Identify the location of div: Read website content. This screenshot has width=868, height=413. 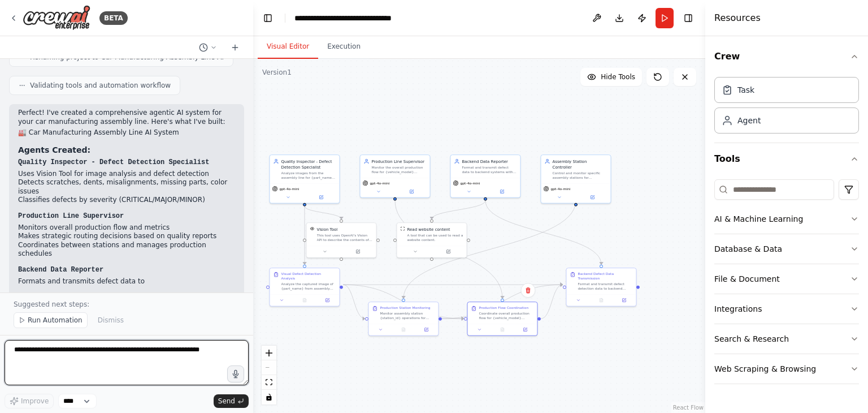
(428, 229).